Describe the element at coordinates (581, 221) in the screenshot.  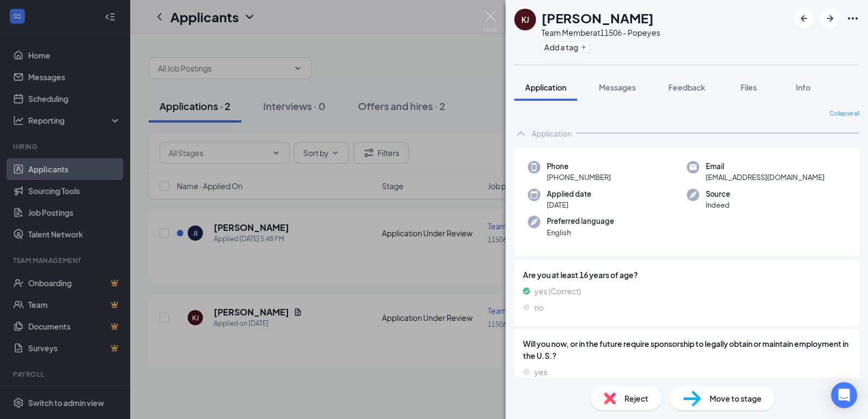
I see `span: Preferred language` at that location.